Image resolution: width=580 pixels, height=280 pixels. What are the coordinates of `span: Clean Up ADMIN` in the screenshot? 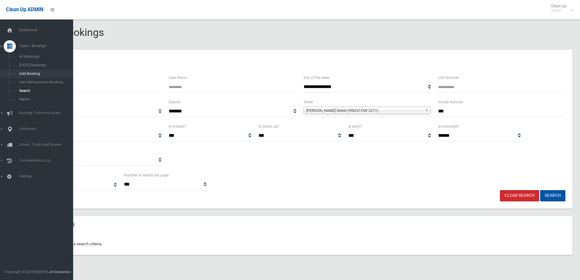 It's located at (25, 9).